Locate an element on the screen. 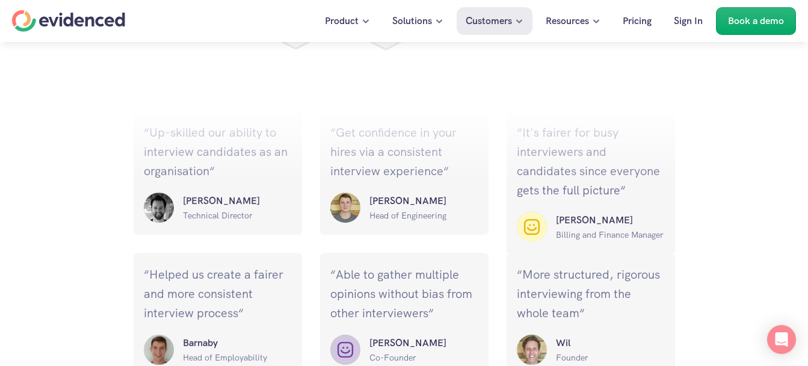 This screenshot has height=366, width=808. p: Head of Engineering is located at coordinates (423, 212).